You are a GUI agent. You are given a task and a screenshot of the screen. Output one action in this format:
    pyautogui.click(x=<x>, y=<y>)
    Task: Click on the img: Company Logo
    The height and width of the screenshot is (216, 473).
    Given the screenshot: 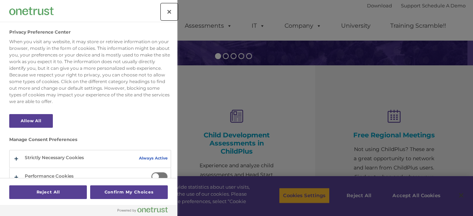 What is the action you would take?
    pyautogui.click(x=31, y=11)
    